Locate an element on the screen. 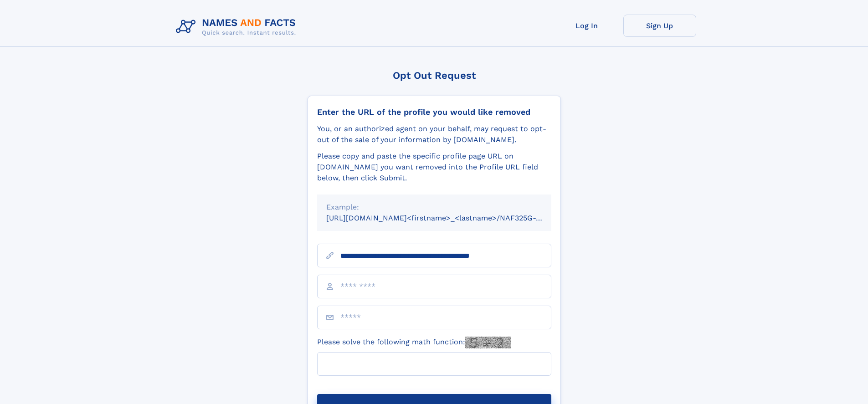 The height and width of the screenshot is (404, 868). a: Sign Up is located at coordinates (660, 25).